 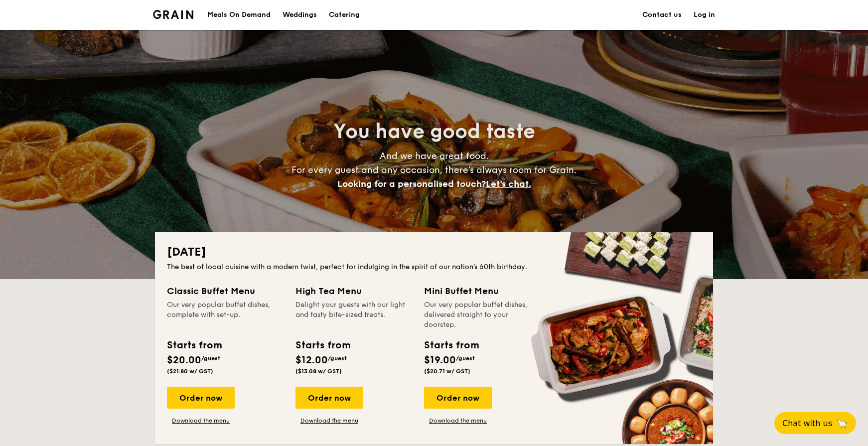 What do you see at coordinates (172, 14) in the screenshot?
I see `a: Logotype` at bounding box center [172, 14].